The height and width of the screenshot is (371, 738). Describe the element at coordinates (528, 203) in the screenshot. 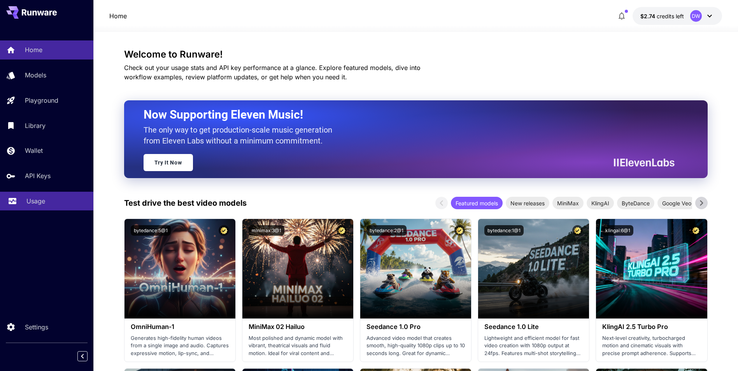

I see `span: New releases` at that location.